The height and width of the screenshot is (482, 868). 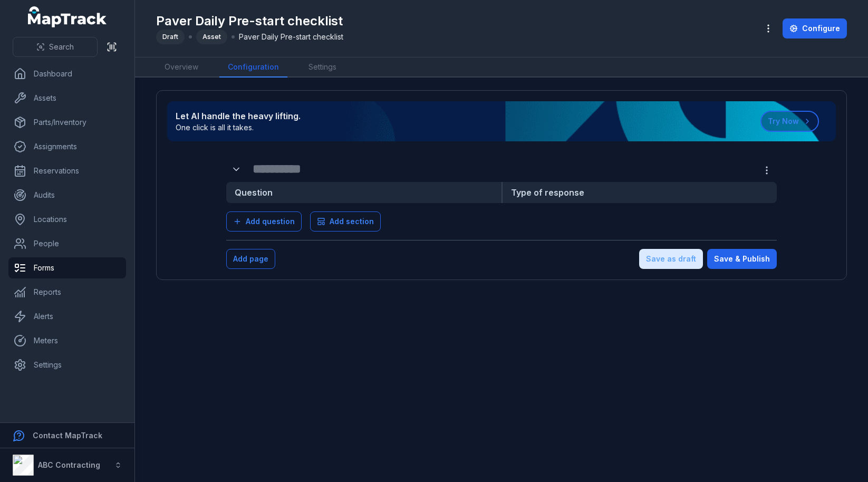 I want to click on a: Overview, so click(x=181, y=68).